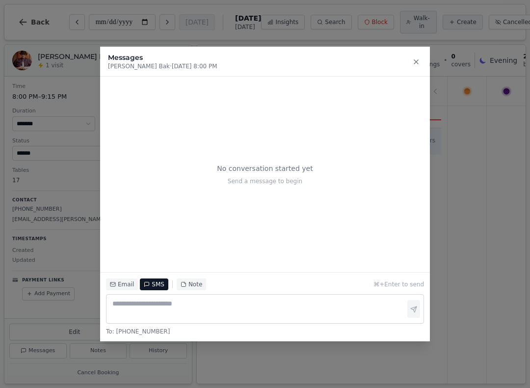 The height and width of the screenshot is (388, 530). What do you see at coordinates (191, 284) in the screenshot?
I see `button: Note` at bounding box center [191, 284].